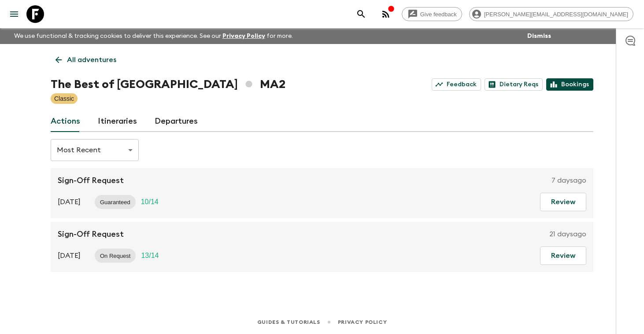 The width and height of the screenshot is (644, 334). I want to click on p: 21 days ago, so click(568, 234).